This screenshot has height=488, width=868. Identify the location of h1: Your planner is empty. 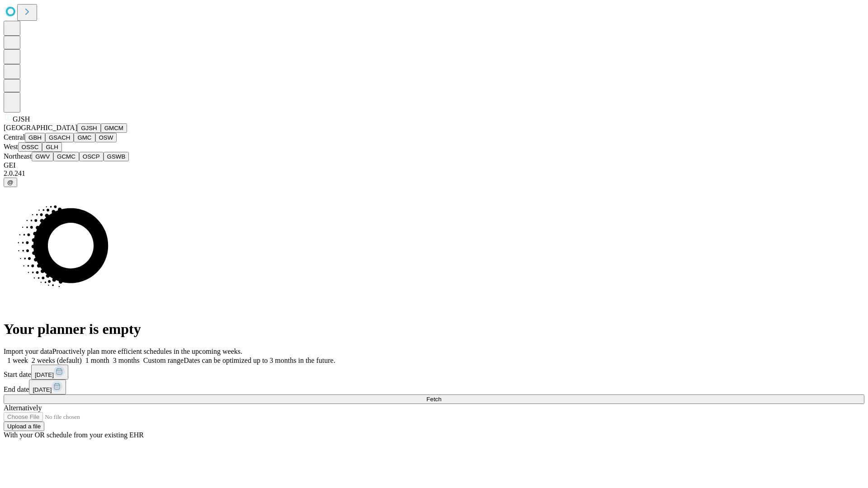
(434, 329).